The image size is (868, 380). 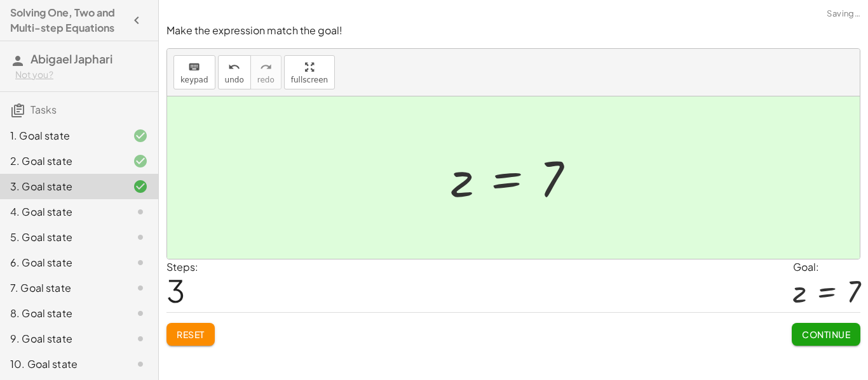 What do you see at coordinates (310, 80) in the screenshot?
I see `span: fullscreen` at bounding box center [310, 80].